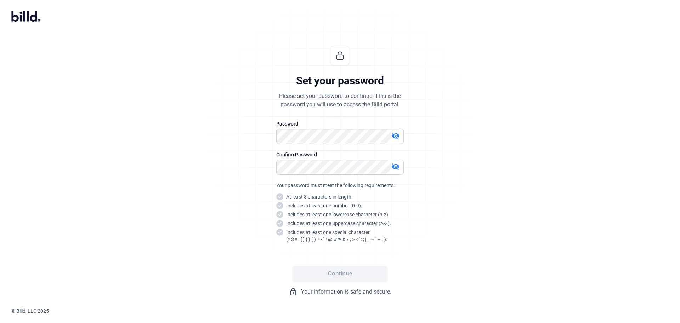 Image resolution: width=680 pixels, height=323 pixels. I want to click on div: Your password must meet the following requirements:, so click(340, 185).